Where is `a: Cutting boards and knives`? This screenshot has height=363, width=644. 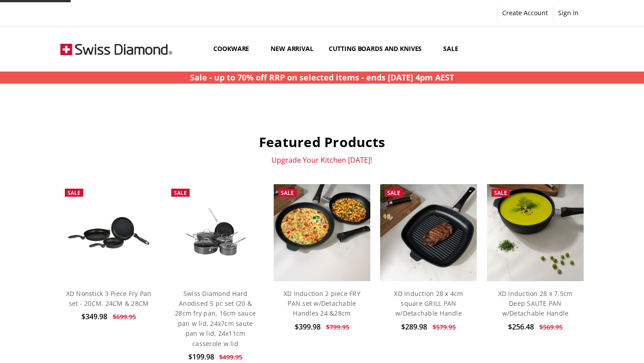 a: Cutting boards and knives is located at coordinates (379, 49).